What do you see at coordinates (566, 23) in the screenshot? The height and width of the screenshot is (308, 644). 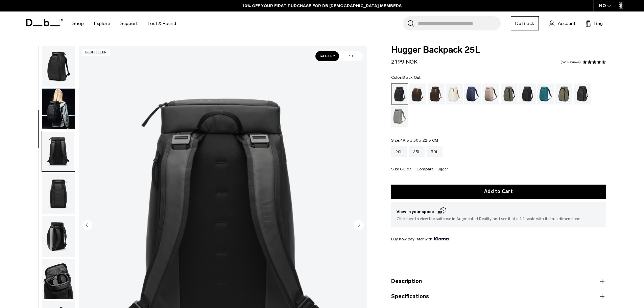 I see `span: Account` at bounding box center [566, 23].